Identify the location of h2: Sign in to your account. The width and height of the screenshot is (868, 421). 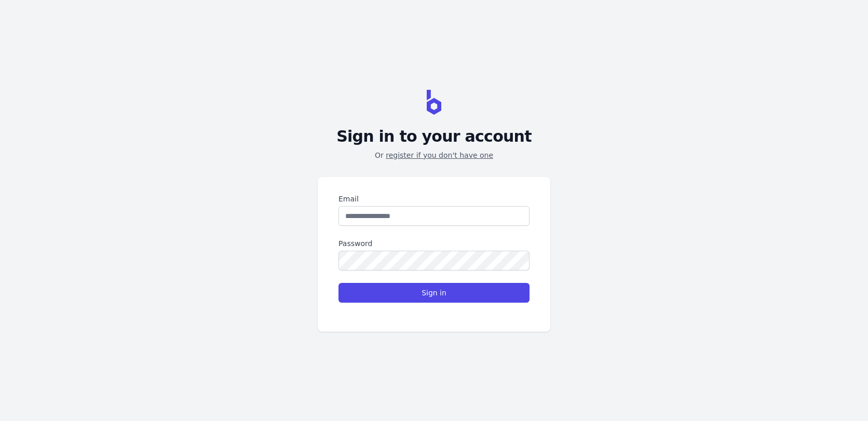
(434, 137).